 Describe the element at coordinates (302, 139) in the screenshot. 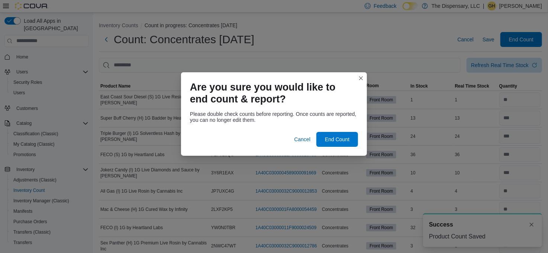

I see `span: Cancel` at that location.